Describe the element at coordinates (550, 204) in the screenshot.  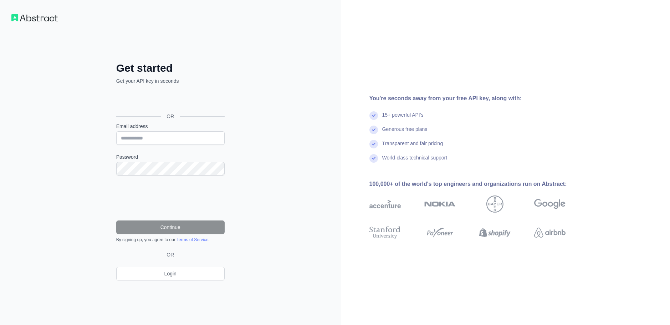
I see `img: google` at that location.